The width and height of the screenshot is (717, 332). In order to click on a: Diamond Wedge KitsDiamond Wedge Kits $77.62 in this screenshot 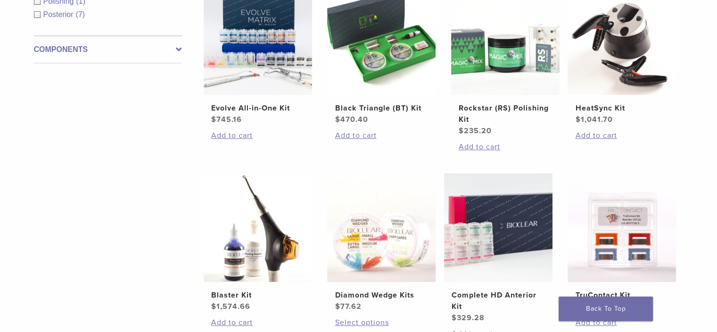, I will do `click(382, 242)`.